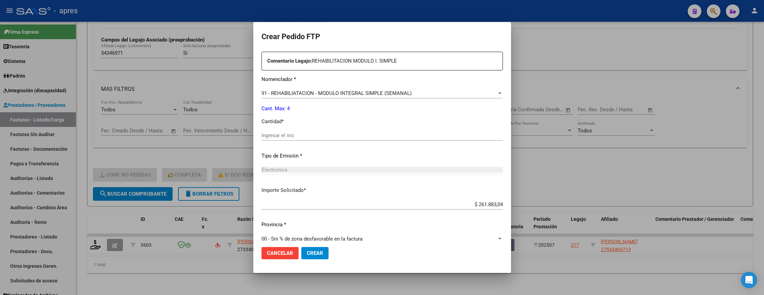  I want to click on p: Importe Solicitado, so click(382, 190).